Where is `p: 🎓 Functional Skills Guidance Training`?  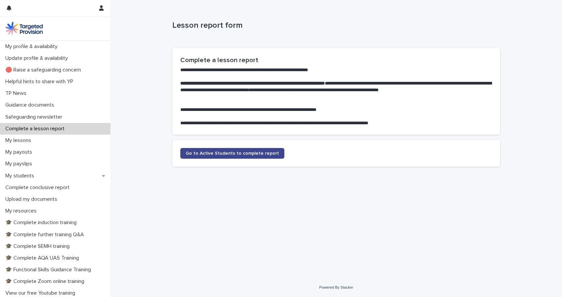
p: 🎓 Functional Skills Guidance Training is located at coordinates (50, 270).